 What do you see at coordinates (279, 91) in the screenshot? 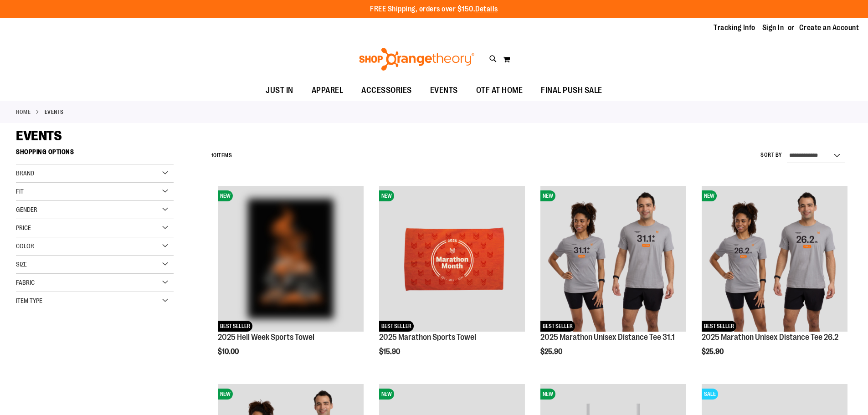
I see `a: JUST IN` at bounding box center [279, 91].